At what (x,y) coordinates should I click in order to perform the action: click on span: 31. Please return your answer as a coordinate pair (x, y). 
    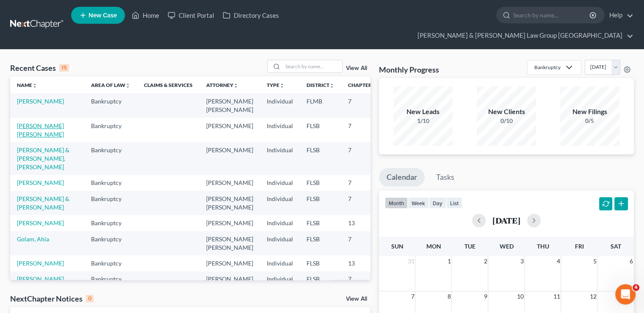
    Looking at the image, I should click on (411, 261).